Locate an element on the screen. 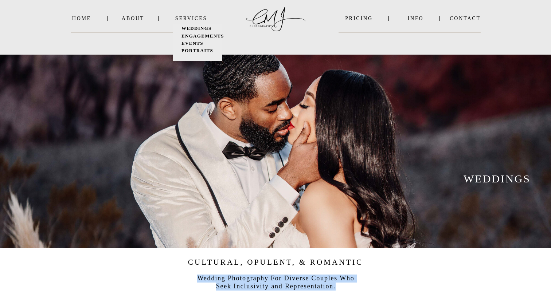  nav: Contact is located at coordinates (465, 18).